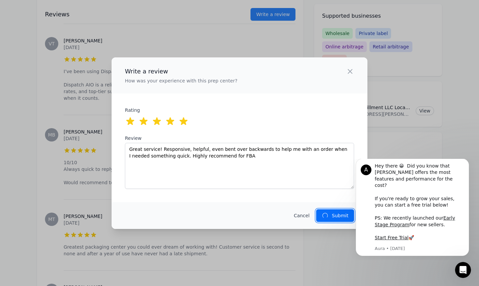 The height and width of the screenshot is (286, 479). I want to click on button: Submit, so click(335, 215).